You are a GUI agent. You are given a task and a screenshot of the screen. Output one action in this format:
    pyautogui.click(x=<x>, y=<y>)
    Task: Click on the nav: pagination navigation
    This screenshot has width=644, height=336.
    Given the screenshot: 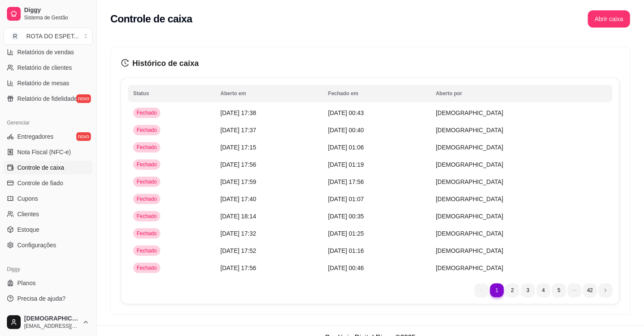 What is the action you would take?
    pyautogui.click(x=543, y=290)
    